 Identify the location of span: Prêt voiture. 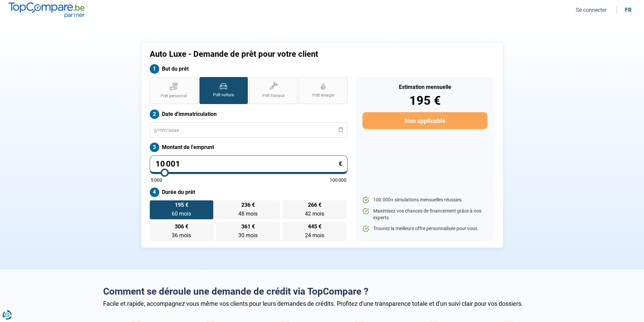
(223, 95).